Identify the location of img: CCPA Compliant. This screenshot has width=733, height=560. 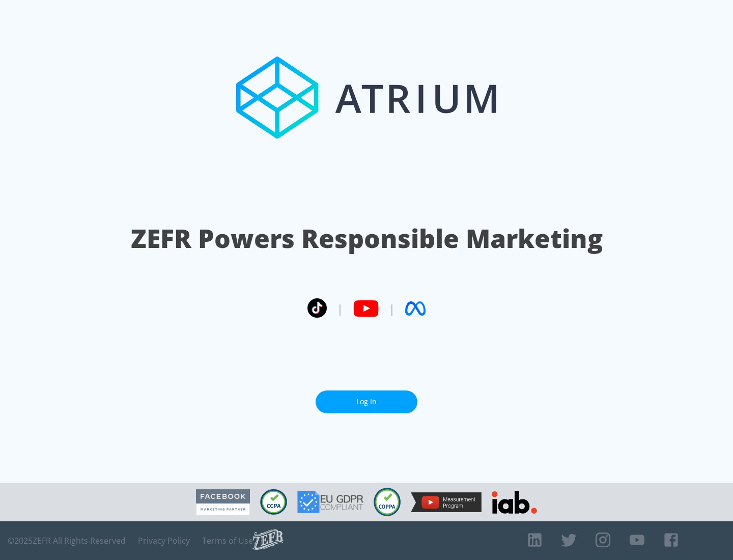
(273, 501).